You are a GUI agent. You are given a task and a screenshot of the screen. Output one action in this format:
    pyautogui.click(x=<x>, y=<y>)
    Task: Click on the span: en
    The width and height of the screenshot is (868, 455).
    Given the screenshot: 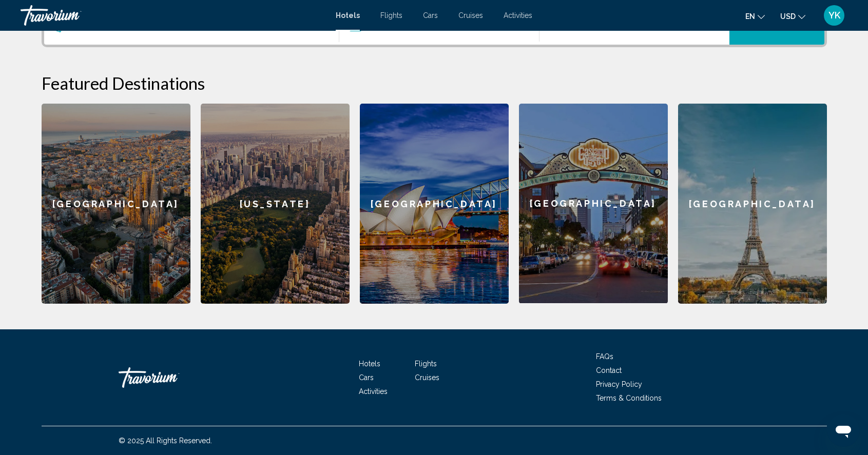 What is the action you would take?
    pyautogui.click(x=750, y=17)
    